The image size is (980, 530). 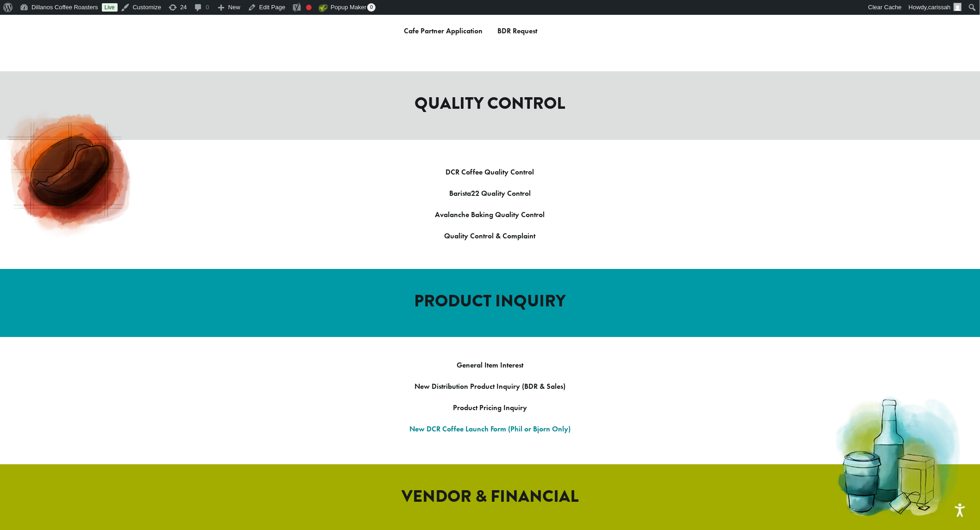 I want to click on strong: Quality Control & Complaint, so click(x=490, y=237).